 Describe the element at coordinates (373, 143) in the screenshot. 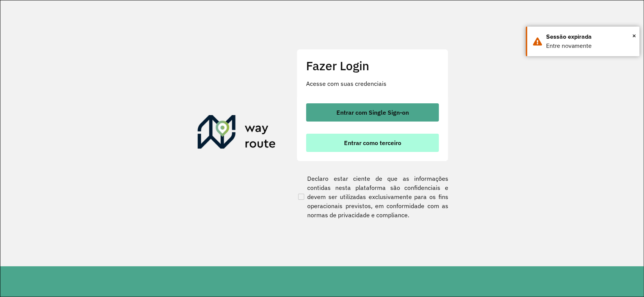

I see `span: Entrar como terceiro` at that location.